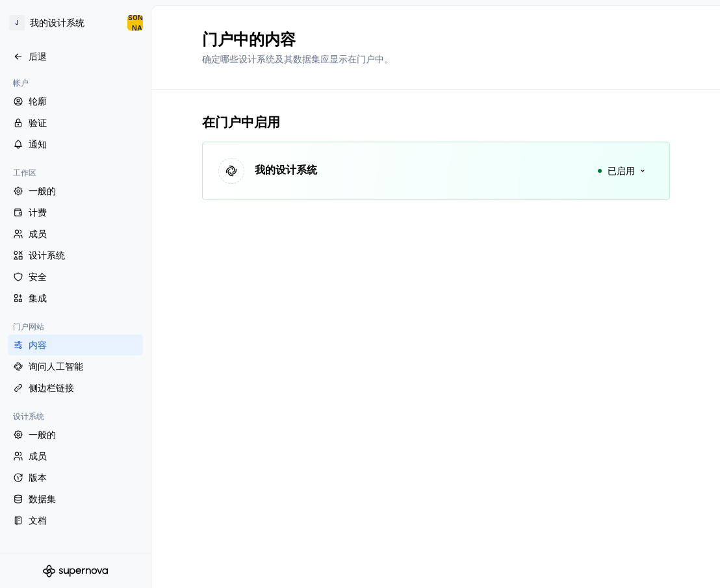  What do you see at coordinates (75, 571) in the screenshot?
I see `svg: 超新星标志` at bounding box center [75, 571].